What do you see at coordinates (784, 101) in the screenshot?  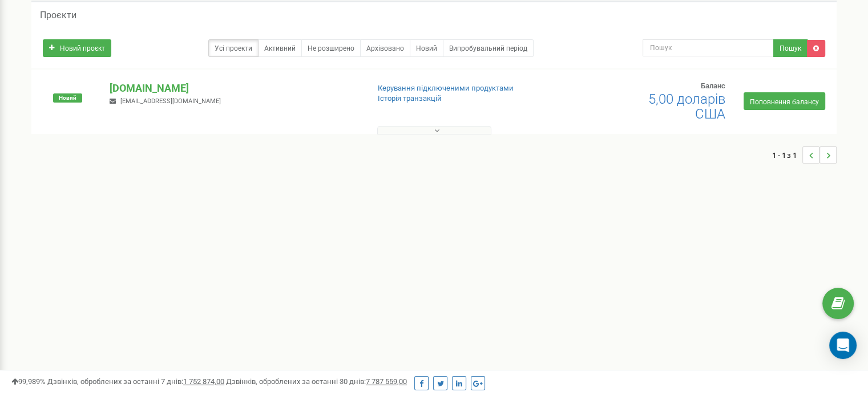 I see `a: Поповнення балансу` at bounding box center [784, 101].